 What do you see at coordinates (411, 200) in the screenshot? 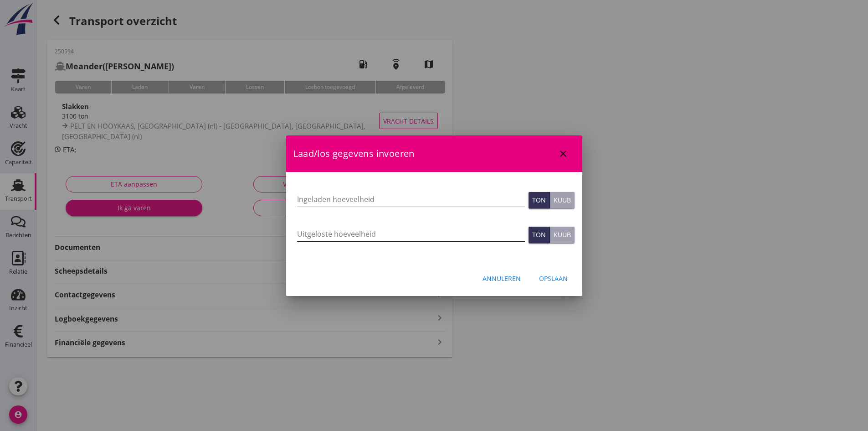
I see `input: Ingeladen hoeveelheid` at bounding box center [411, 200].